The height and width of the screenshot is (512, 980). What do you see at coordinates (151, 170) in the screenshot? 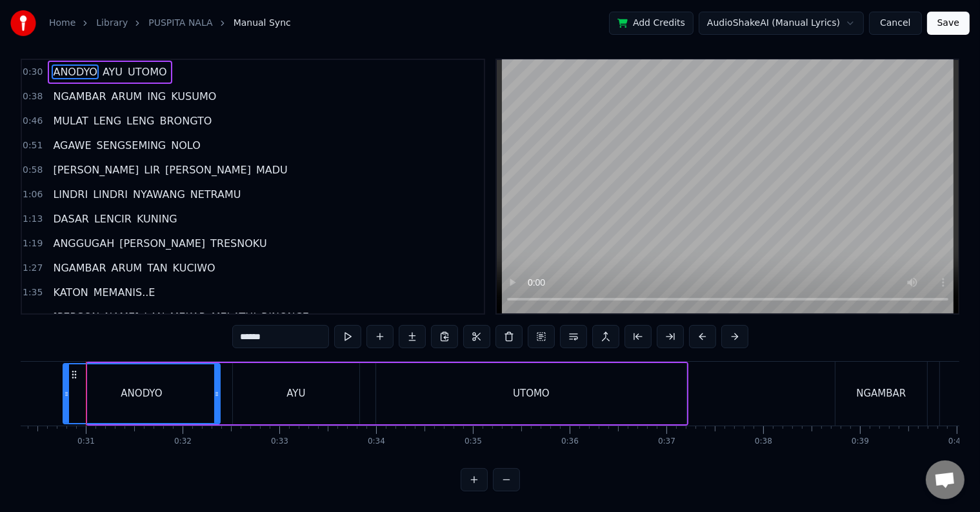
I see `span: LIR` at bounding box center [151, 170].